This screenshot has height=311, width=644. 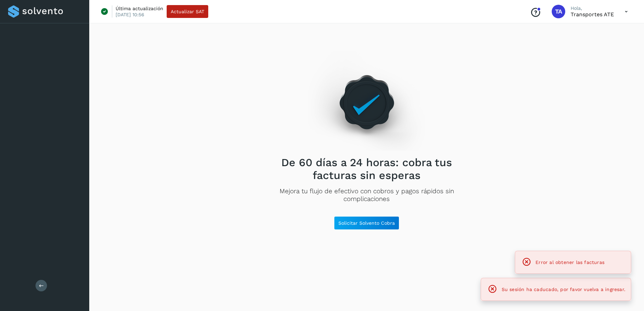 I want to click on p: Transportes ATE, so click(x=593, y=14).